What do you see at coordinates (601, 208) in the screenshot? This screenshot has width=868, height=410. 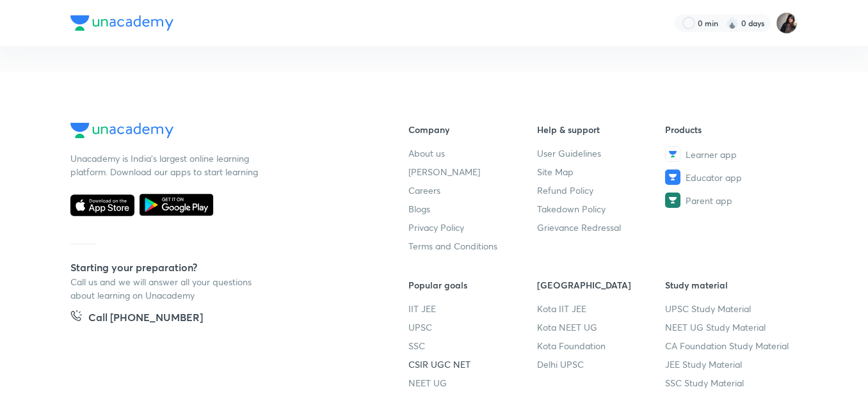 I see `a: Takedown Policy` at bounding box center [601, 208].